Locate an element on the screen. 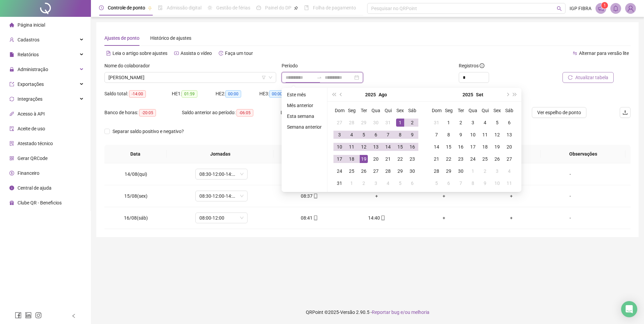  th: Dom is located at coordinates (437, 110).